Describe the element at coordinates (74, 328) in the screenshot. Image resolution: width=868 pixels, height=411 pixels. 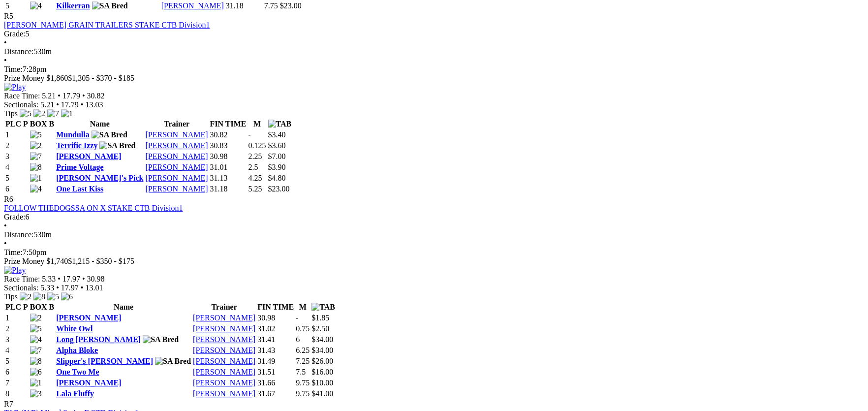
I see `a: White Owl` at that location.